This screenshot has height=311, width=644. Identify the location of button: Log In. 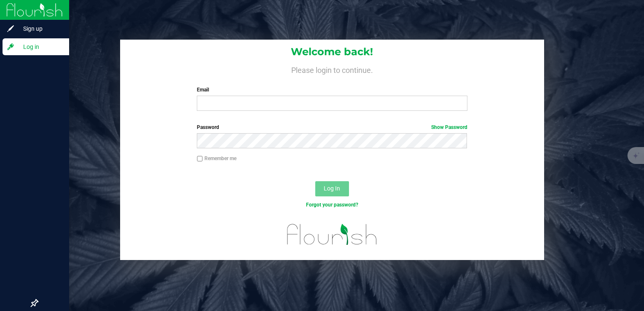
(332, 189).